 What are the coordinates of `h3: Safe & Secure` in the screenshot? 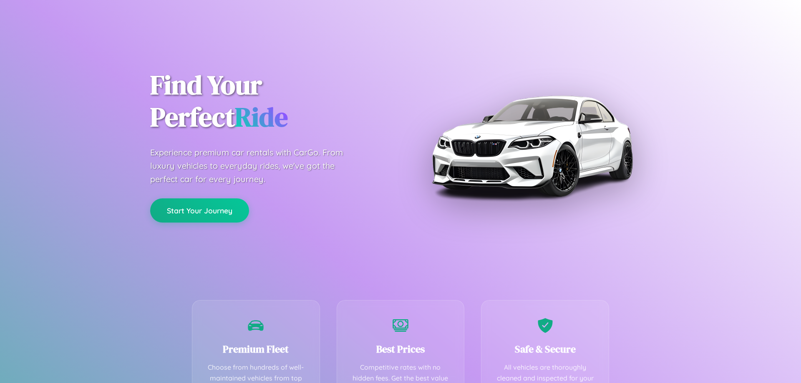 It's located at (545, 349).